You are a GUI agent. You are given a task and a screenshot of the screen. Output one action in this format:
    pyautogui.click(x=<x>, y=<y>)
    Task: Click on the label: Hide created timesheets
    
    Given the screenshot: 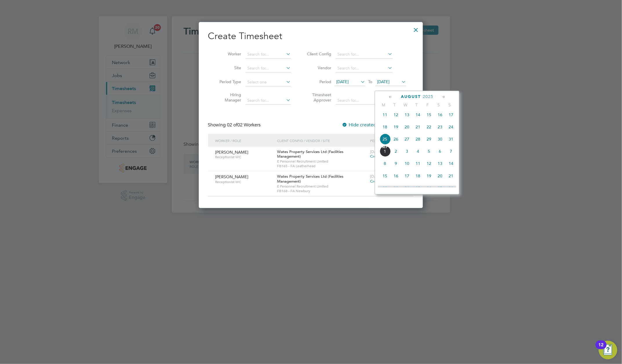 What is the action you would take?
    pyautogui.click(x=371, y=125)
    